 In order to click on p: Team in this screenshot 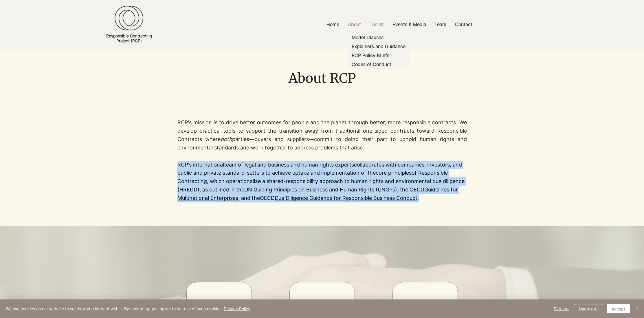, I will do `click(440, 25)`.